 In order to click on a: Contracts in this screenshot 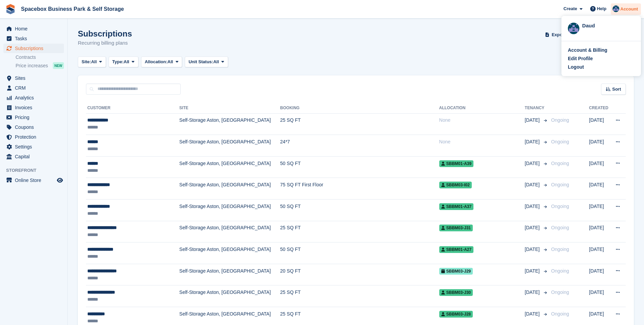, I will do `click(39, 57)`.